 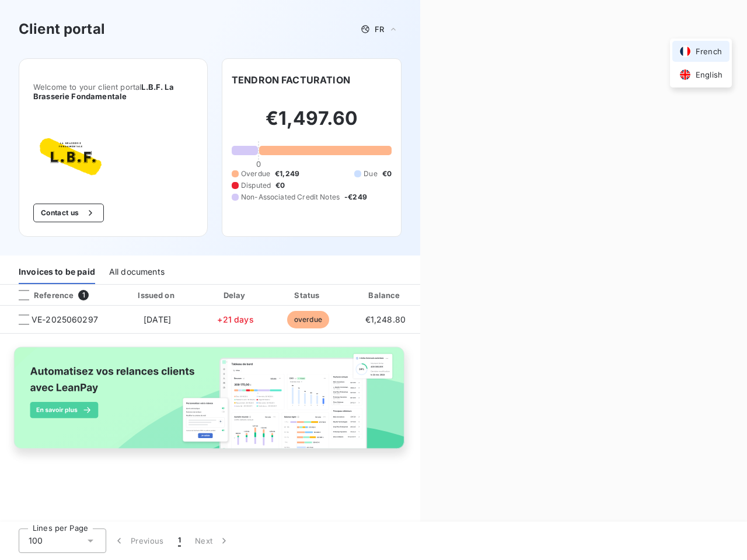 I want to click on h6: TENDRON FACTURATION, so click(x=291, y=80).